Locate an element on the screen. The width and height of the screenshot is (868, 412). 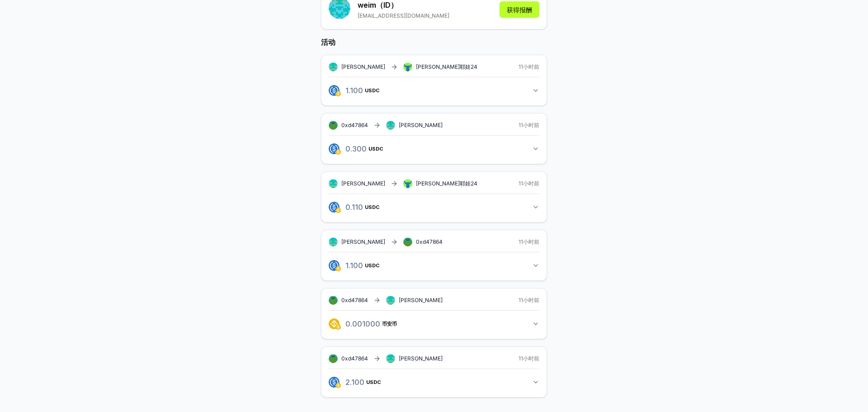
button: 0.001000币安币 is located at coordinates (434, 324).